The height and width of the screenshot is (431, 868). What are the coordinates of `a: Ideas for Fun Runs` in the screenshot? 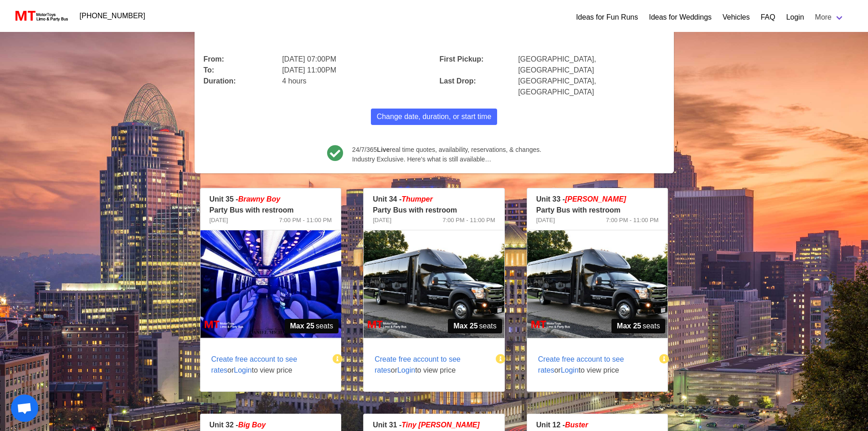 It's located at (606, 18).